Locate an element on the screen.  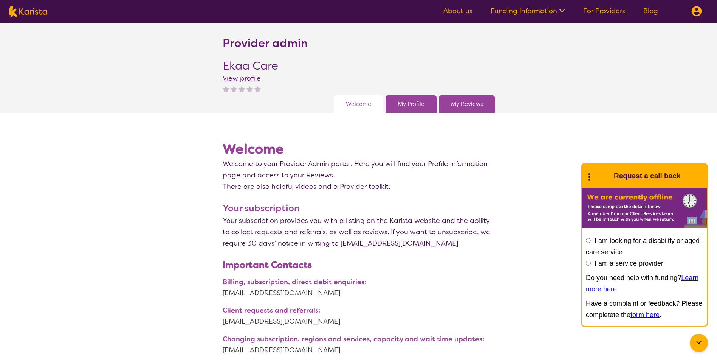
a: Blog is located at coordinates (650, 11).